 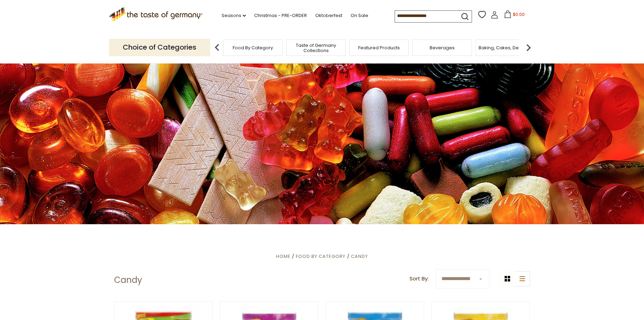 What do you see at coordinates (283, 256) in the screenshot?
I see `span: Home` at bounding box center [283, 256].